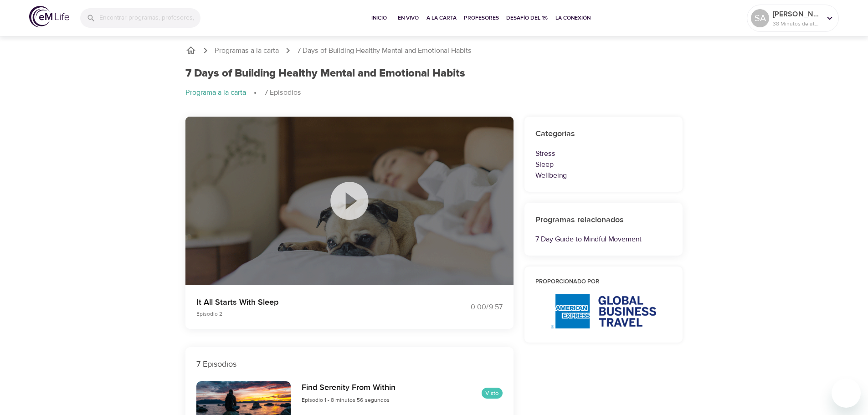  I want to click on p: 7 Days of Building Healthy Mental and Emotional Habits, so click(384, 51).